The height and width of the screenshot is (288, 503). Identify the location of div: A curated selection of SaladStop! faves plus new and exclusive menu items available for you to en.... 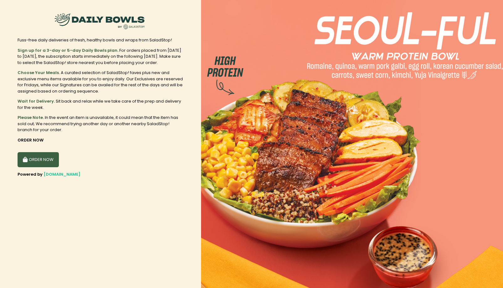
(101, 82).